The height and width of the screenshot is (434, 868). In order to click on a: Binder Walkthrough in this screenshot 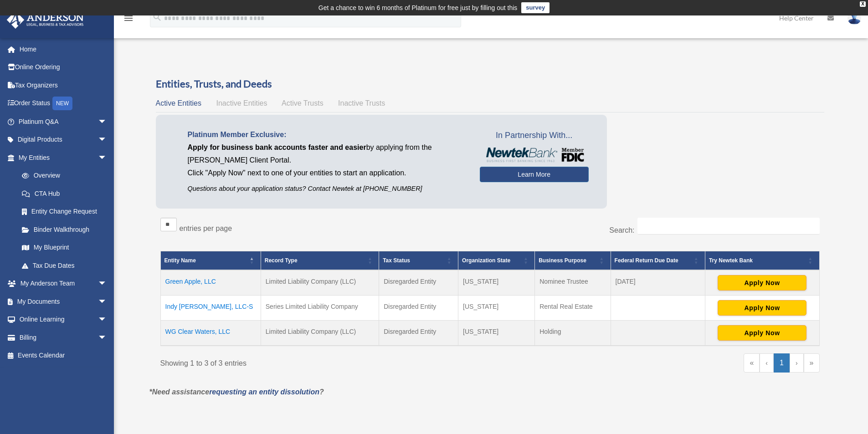, I will do `click(64, 230)`.